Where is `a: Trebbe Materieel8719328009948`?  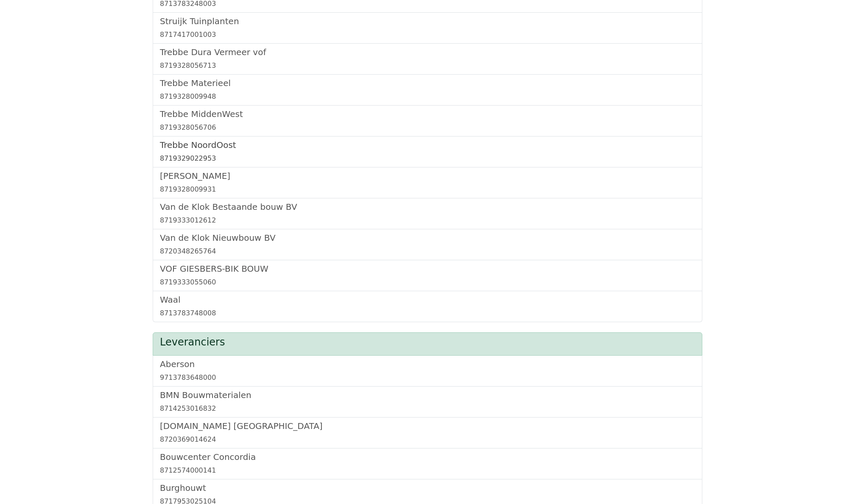
a: Trebbe Materieel8719328009948 is located at coordinates (427, 90).